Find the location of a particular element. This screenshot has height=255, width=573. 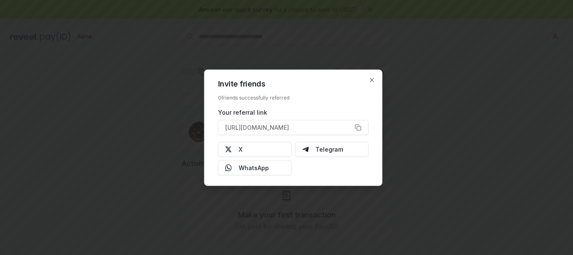

img: X is located at coordinates (229, 149).